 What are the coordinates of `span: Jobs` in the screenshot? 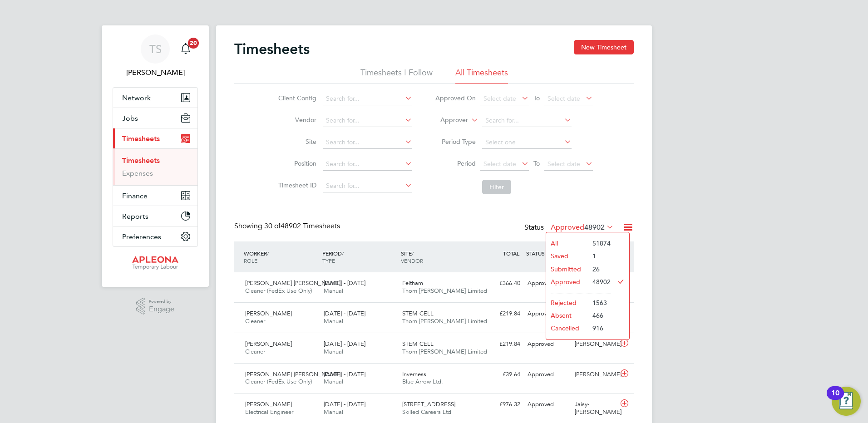 It's located at (130, 118).